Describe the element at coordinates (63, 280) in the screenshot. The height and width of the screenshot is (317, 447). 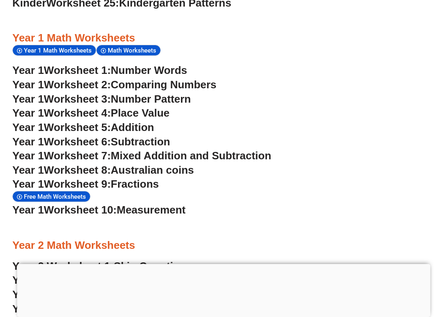
I see `span: Year 2 Worksheet 2:` at that location.